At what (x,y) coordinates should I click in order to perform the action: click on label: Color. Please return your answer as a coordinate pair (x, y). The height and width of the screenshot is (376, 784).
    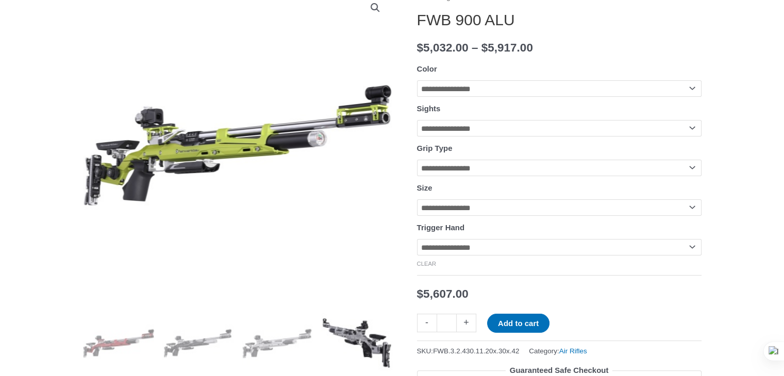
    Looking at the image, I should click on (427, 69).